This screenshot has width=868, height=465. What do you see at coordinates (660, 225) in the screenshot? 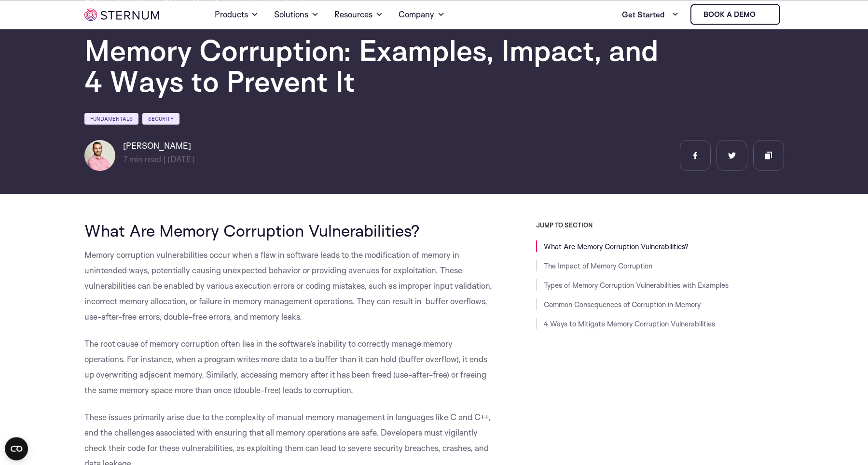
I see `h3: JUMP TO SECTION` at bounding box center [660, 225].